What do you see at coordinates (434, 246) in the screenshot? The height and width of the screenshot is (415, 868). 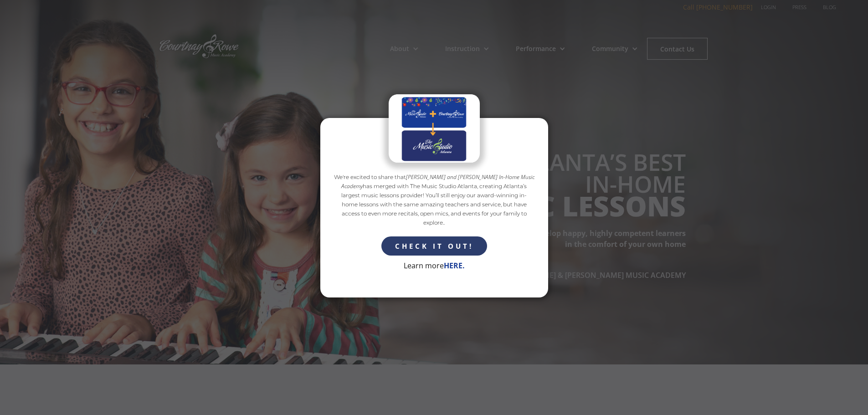 I see `a: CHECK IT OUT!` at bounding box center [434, 246].